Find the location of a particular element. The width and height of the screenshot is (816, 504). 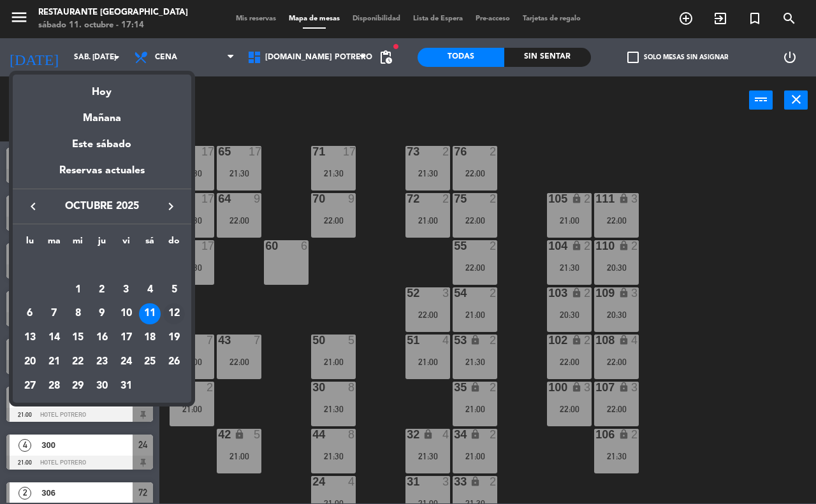

td: 4 de octubre de 2025 is located at coordinates (150, 290).